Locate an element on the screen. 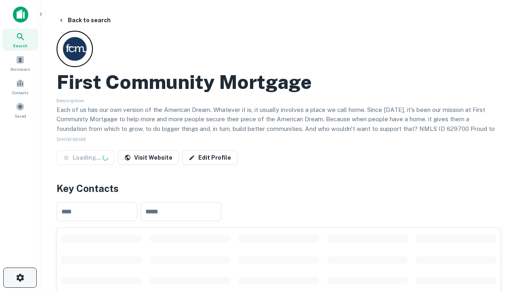 The height and width of the screenshot is (291, 517). h2: First Community Mortgage is located at coordinates (184, 82).